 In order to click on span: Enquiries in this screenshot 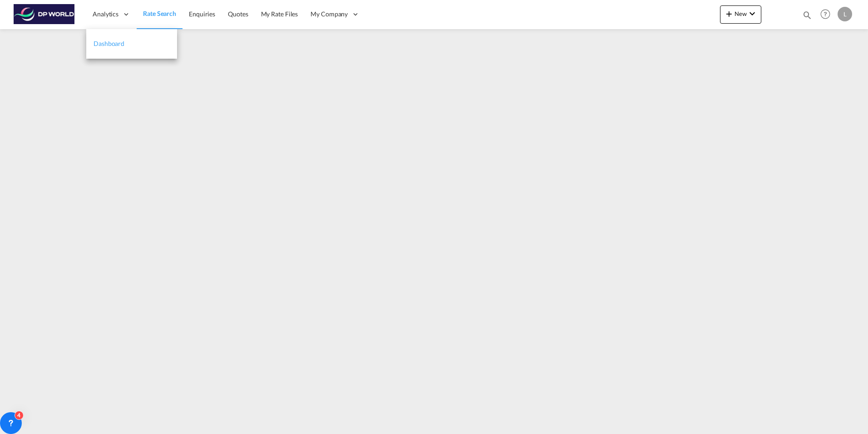, I will do `click(202, 13)`.